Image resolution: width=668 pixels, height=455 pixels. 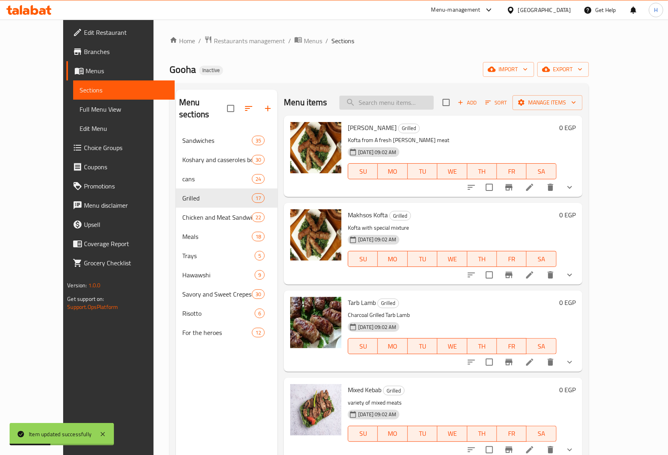 What do you see at coordinates (120, 71) in the screenshot?
I see `a: Menus` at bounding box center [120, 71].